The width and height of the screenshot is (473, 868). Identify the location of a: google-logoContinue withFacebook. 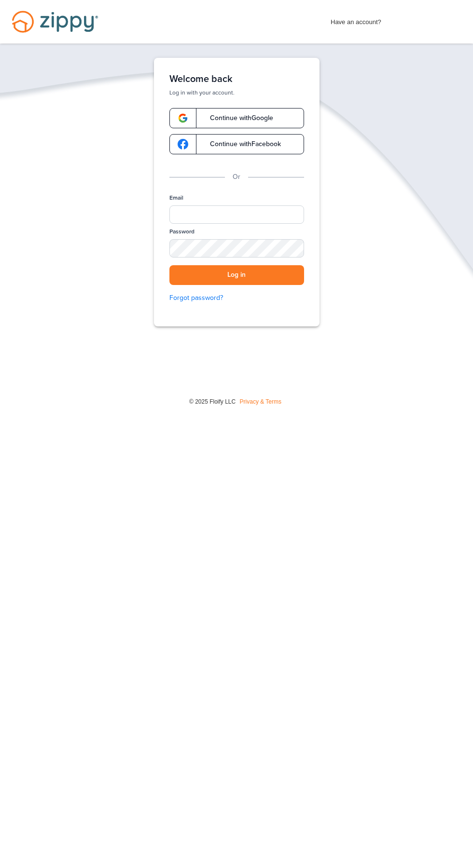
(236, 144).